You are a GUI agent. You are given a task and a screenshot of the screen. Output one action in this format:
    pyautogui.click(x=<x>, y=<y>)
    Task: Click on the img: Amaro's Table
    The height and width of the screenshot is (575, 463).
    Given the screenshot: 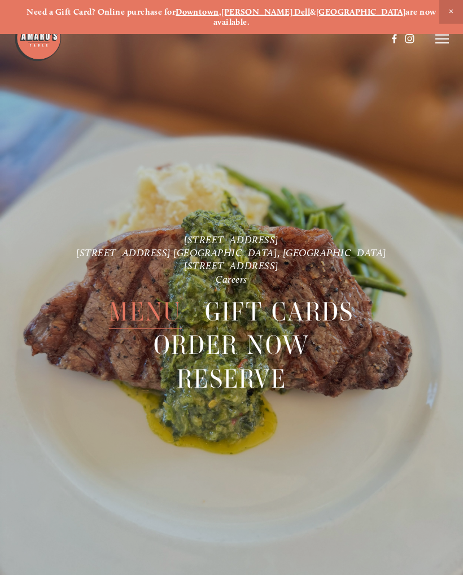 What is the action you would take?
    pyautogui.click(x=38, y=38)
    